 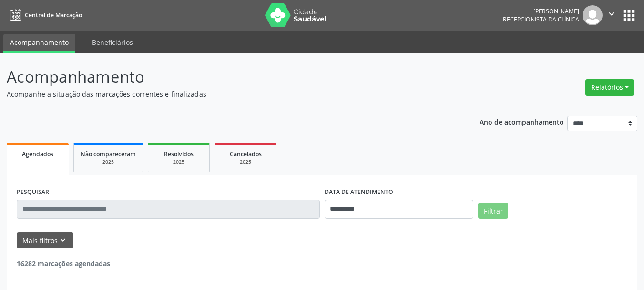 What do you see at coordinates (610, 87) in the screenshot?
I see `button: Relatórios` at bounding box center [610, 87].